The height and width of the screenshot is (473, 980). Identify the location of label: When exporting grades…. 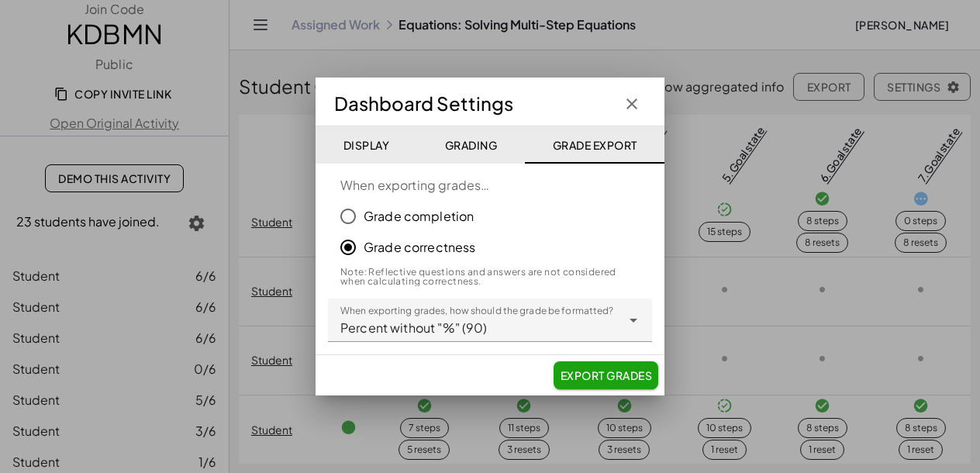
(496, 186).